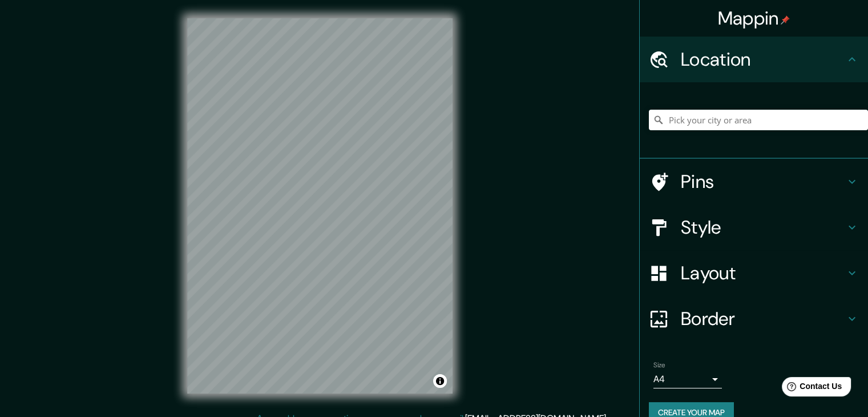  I want to click on h4: Mappin, so click(754, 18).